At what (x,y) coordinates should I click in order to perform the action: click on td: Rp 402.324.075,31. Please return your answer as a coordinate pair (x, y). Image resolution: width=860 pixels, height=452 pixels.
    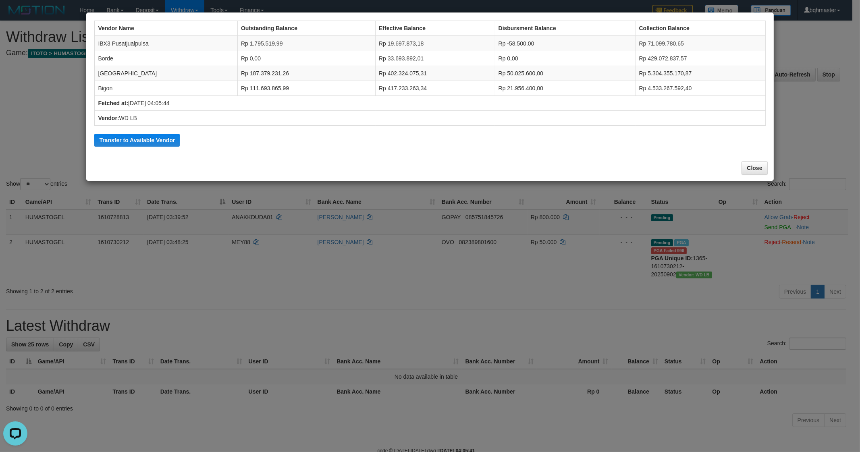
    Looking at the image, I should click on (435, 73).